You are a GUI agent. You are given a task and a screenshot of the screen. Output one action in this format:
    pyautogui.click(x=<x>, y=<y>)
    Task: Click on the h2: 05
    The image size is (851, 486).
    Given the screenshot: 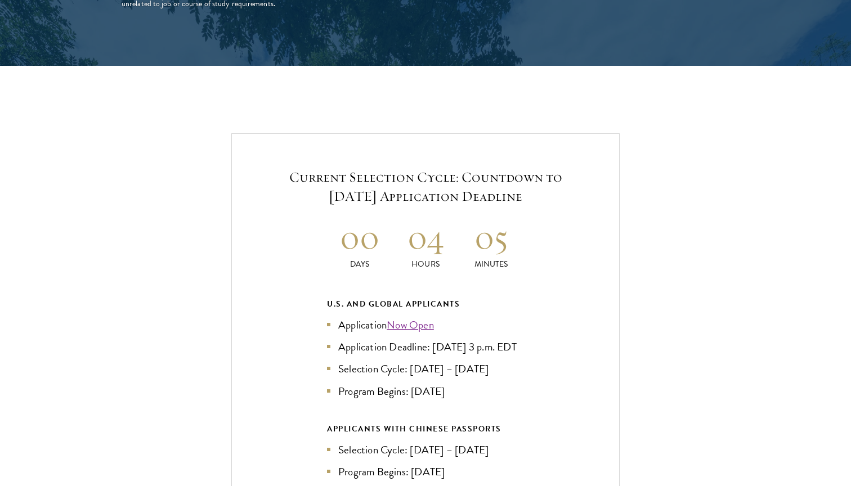 What is the action you would take?
    pyautogui.click(x=491, y=237)
    